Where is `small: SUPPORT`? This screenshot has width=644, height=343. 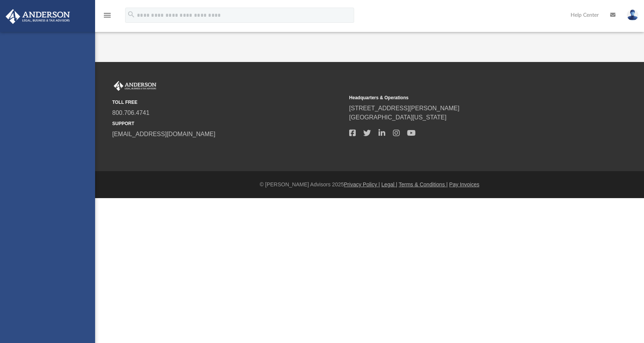
small: SUPPORT is located at coordinates (228, 123).